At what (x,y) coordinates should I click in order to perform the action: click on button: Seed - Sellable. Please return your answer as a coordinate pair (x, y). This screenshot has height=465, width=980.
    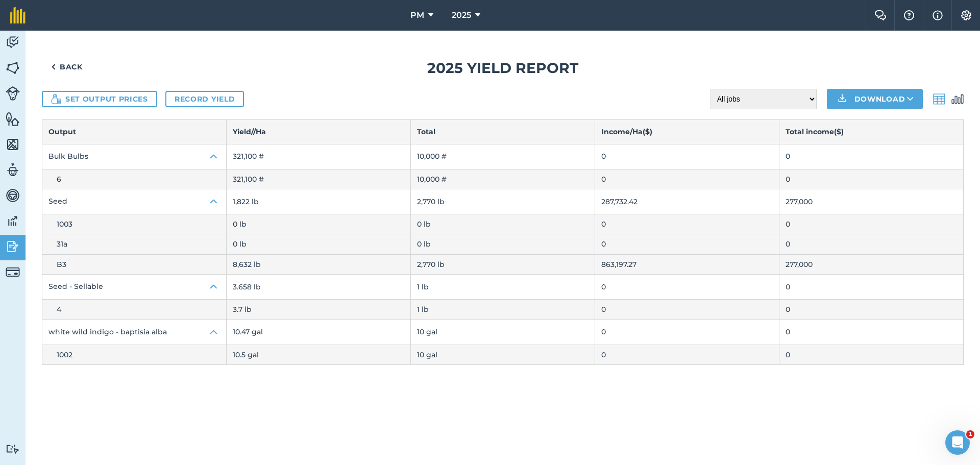
    Looking at the image, I should click on (134, 287).